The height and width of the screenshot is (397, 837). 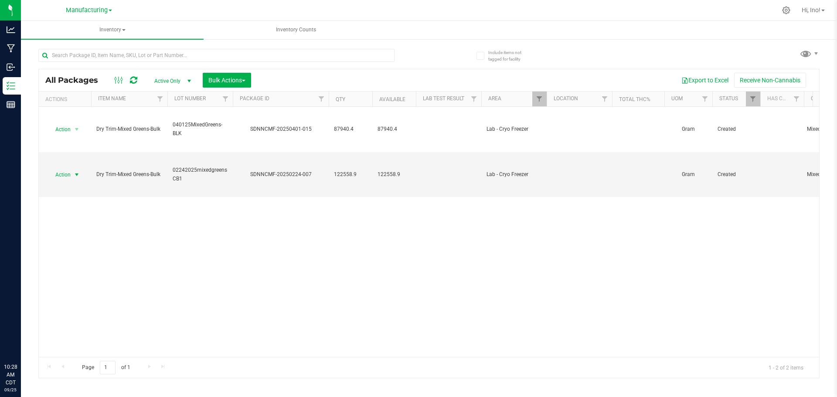 What do you see at coordinates (296, 30) in the screenshot?
I see `span: Inventory Counts` at bounding box center [296, 30].